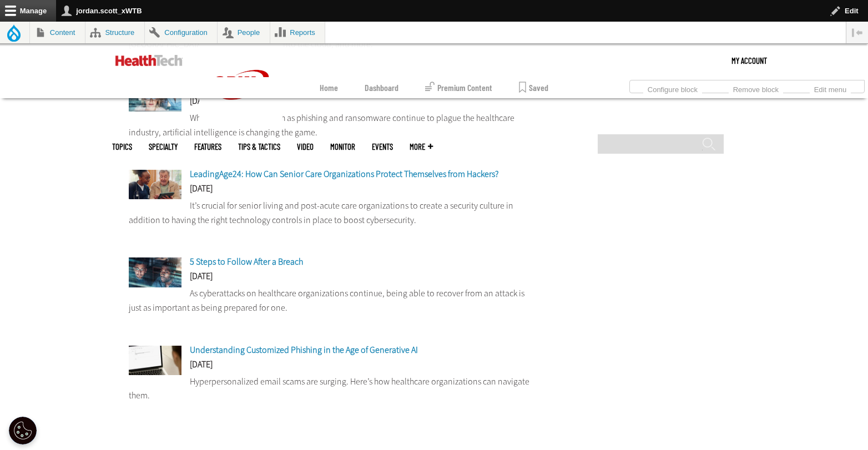  I want to click on a: Configuration, so click(181, 32).